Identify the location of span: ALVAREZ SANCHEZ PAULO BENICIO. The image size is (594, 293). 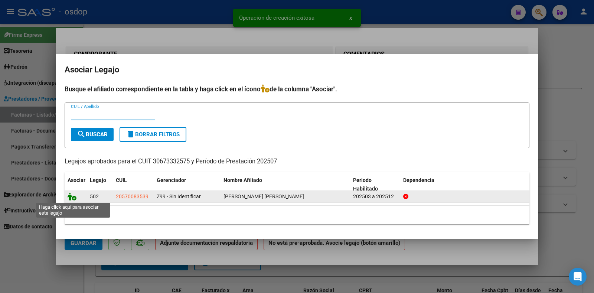
(264, 196).